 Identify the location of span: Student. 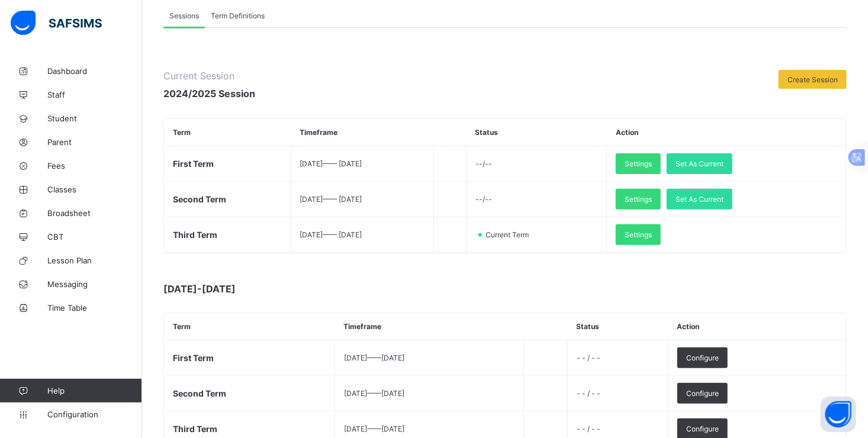
(95, 118).